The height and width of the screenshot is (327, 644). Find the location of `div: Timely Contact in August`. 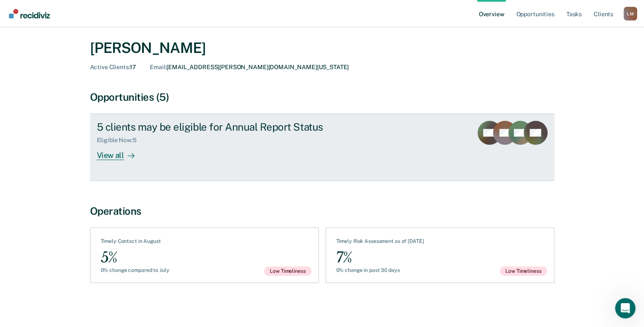

div: Timely Contact in August is located at coordinates (135, 243).